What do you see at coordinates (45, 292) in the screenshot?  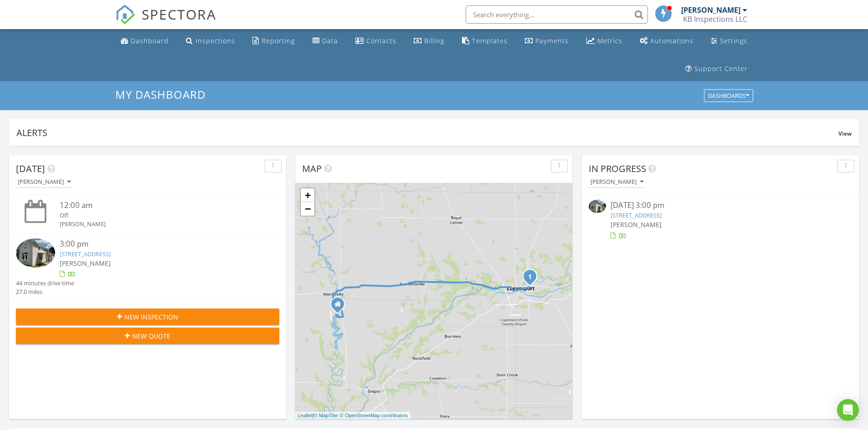 I see `div: 27.0 miles` at bounding box center [45, 292].